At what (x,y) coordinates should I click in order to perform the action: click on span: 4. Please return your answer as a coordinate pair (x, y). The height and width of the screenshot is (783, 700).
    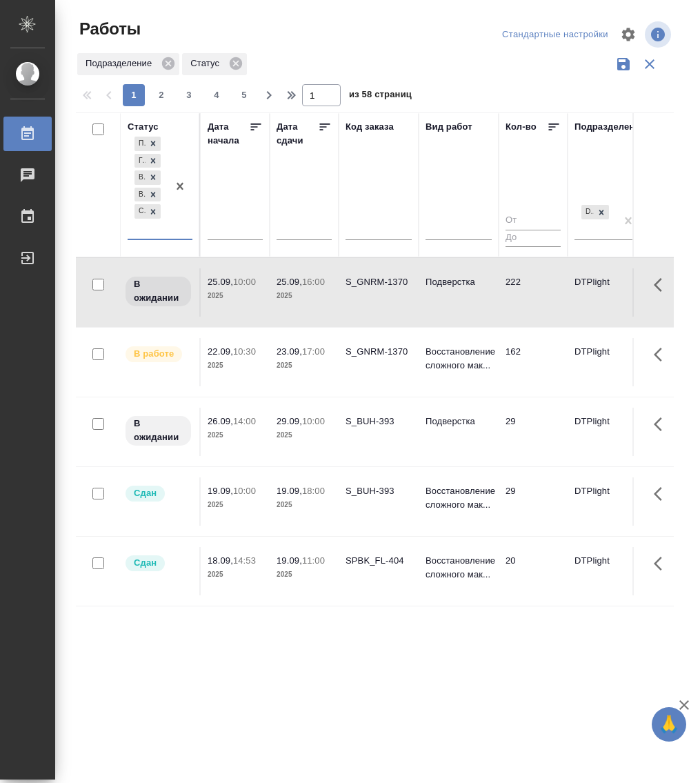
    Looking at the image, I should click on (216, 95).